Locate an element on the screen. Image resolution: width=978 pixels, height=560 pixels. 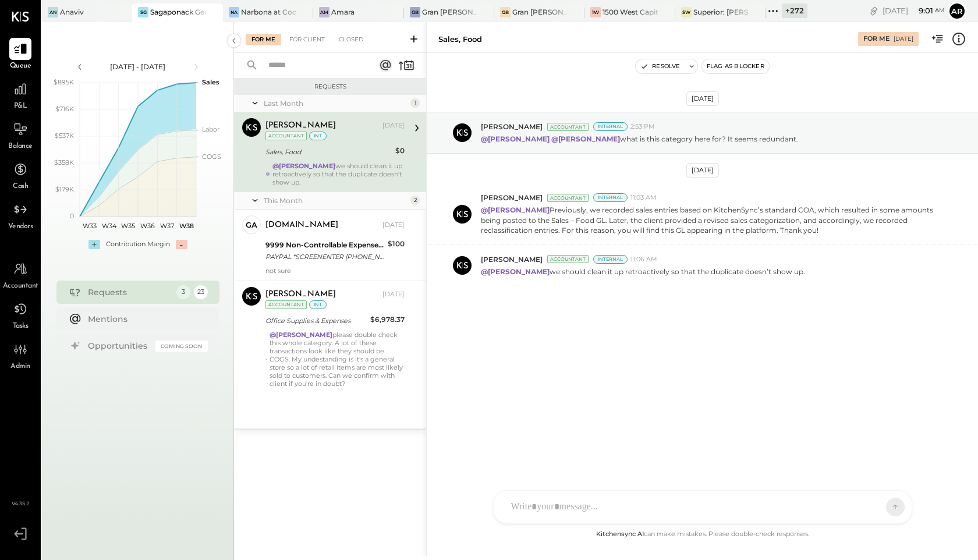
div: 3 is located at coordinates (183, 292).